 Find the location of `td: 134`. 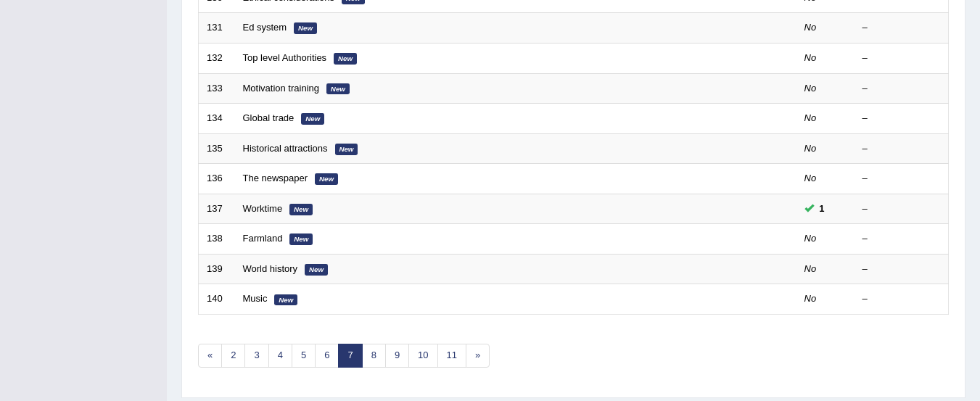

td: 134 is located at coordinates (217, 118).